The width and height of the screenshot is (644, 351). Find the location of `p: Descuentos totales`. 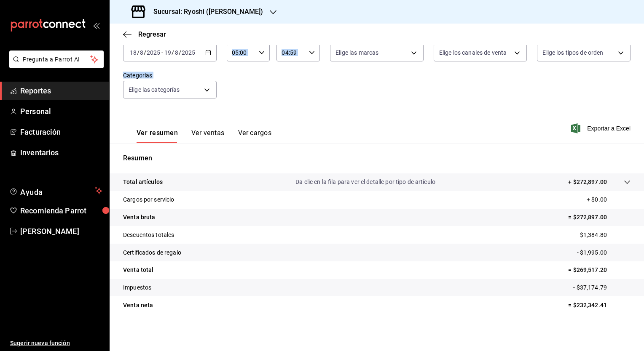

p: Descuentos totales is located at coordinates (148, 235).